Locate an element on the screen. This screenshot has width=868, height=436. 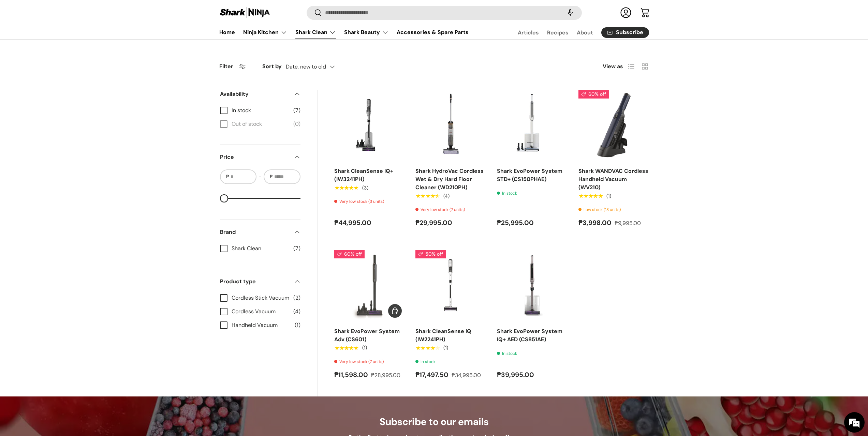
span: Shark Clean is located at coordinates (260, 249).